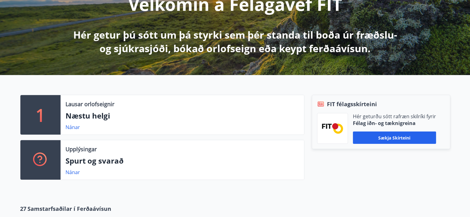  What do you see at coordinates (332, 128) in the screenshot?
I see `img: FPQVkF9lTnNbbaRSFyT17YYeljoOGk5m51IhT0bO.png` at bounding box center [332, 128].